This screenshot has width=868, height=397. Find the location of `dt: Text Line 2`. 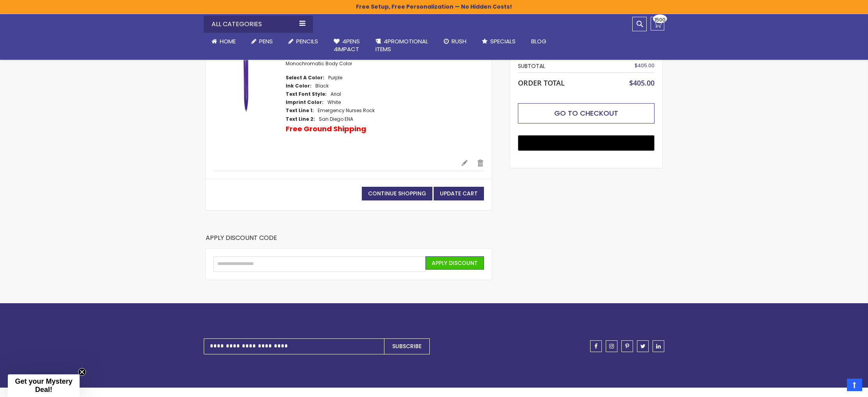

dt: Text Line 2 is located at coordinates (300, 119).